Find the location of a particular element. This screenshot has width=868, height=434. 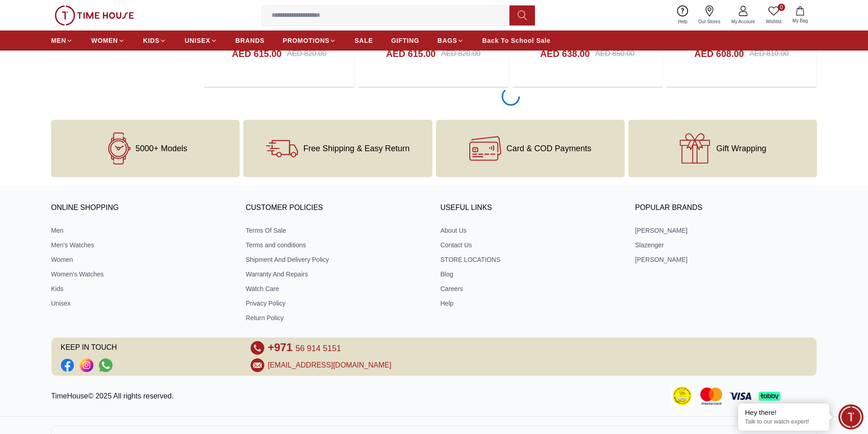

span: Back To School Sale is located at coordinates (517, 41).